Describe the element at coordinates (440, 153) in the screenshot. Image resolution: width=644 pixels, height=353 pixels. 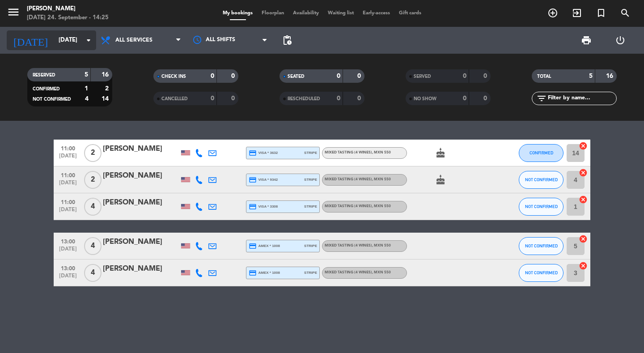
I see `i: cake` at that location.